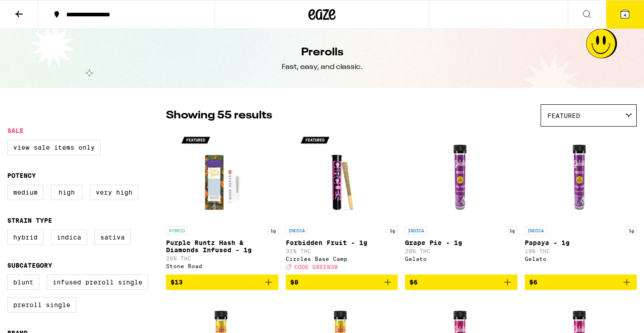 The height and width of the screenshot is (333, 644). What do you see at coordinates (16, 131) in the screenshot?
I see `legend: Sale` at bounding box center [16, 131].